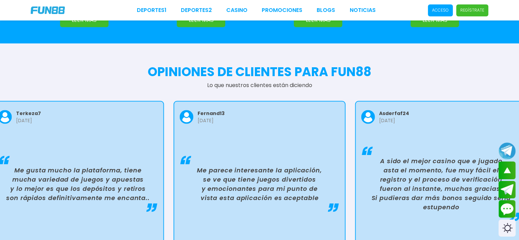  What do you see at coordinates (211, 113) in the screenshot?
I see `p: fernand13` at bounding box center [211, 113].